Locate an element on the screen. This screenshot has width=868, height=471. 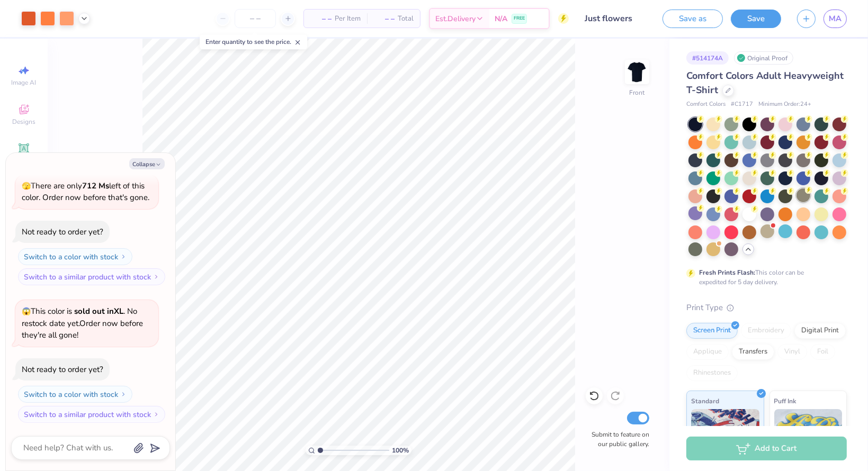
span: # C1717 is located at coordinates (742, 104).